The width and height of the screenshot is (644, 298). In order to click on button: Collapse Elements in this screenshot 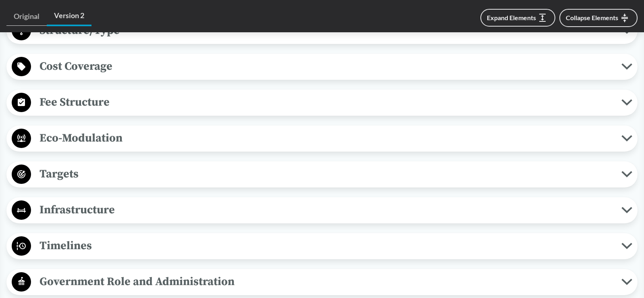, I will do `click(599, 18)`.